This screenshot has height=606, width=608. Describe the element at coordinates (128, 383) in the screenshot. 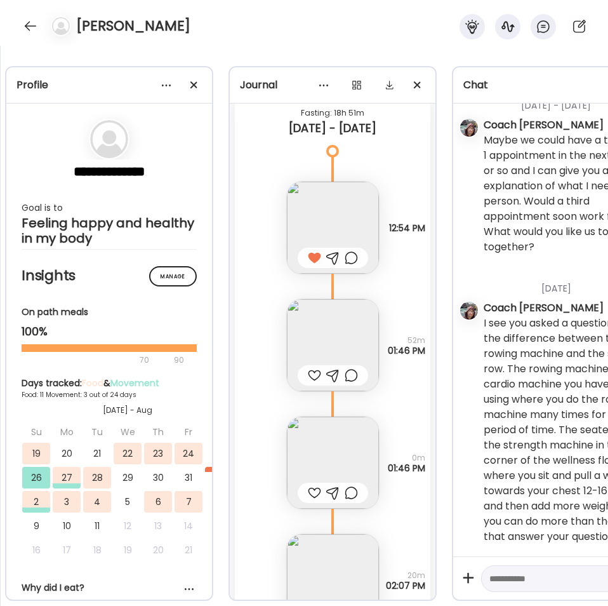

I see `div: Days tracked: &` at that location.